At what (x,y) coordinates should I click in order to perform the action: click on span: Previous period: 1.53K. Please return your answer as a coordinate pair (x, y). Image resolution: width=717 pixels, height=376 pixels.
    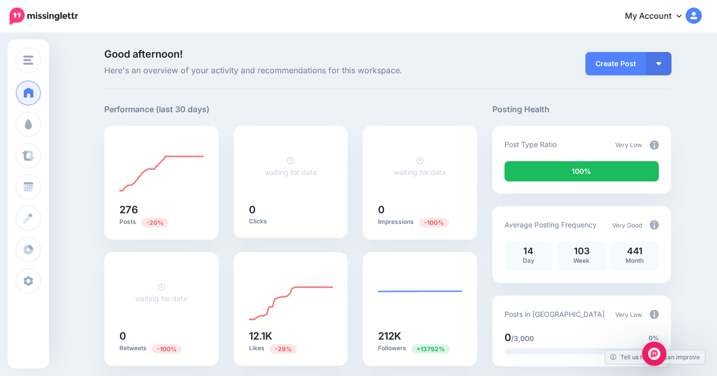
    Looking at the image, I should click on (430, 349).